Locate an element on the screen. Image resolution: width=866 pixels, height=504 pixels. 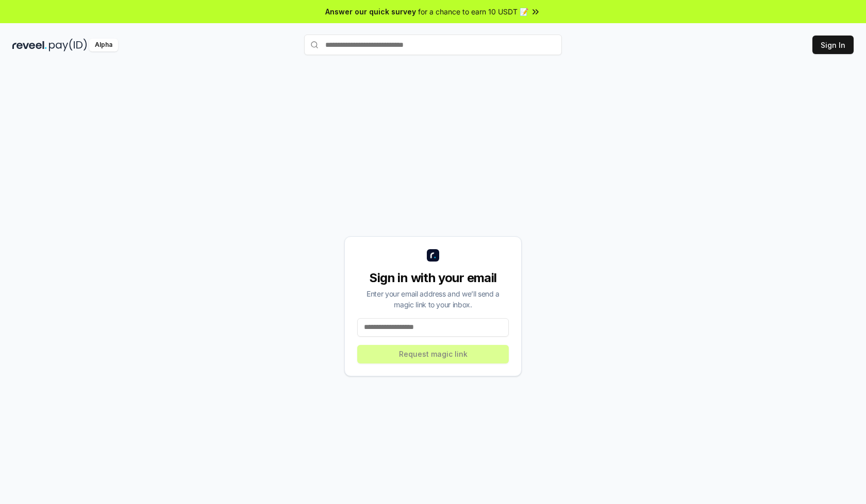
img: logo_small is located at coordinates (433, 256).